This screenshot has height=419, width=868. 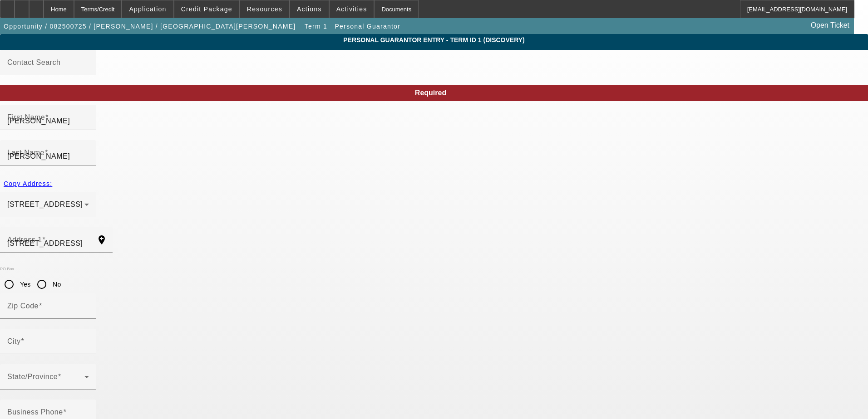 I want to click on label: Yes, so click(x=25, y=284).